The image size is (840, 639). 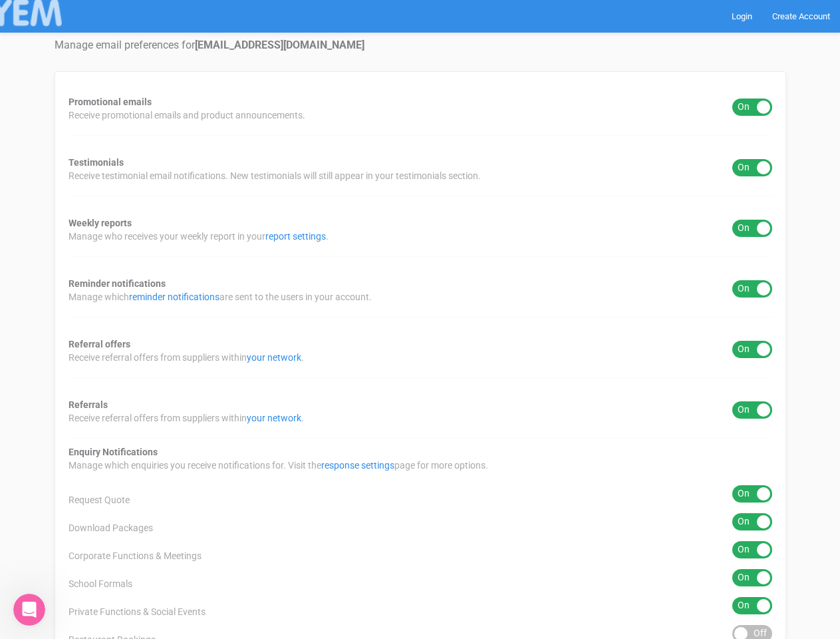 What do you see at coordinates (187, 115) in the screenshot?
I see `span: Receive promotional emails and product announcements.` at bounding box center [187, 115].